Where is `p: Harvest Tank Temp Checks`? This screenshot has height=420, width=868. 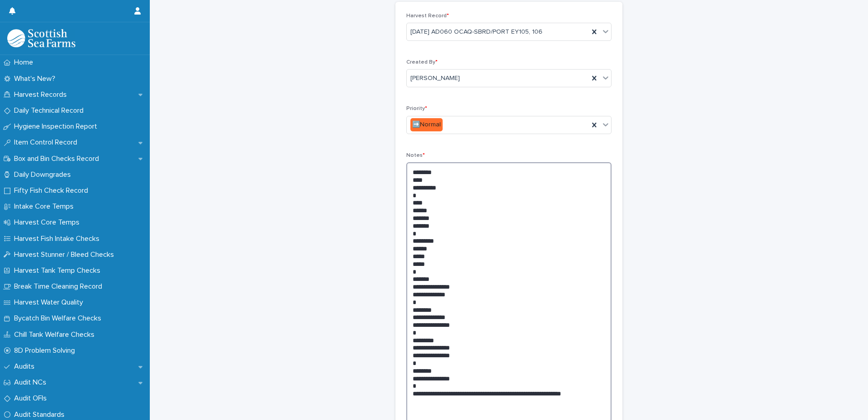 p: Harvest Tank Temp Checks is located at coordinates (59, 271).